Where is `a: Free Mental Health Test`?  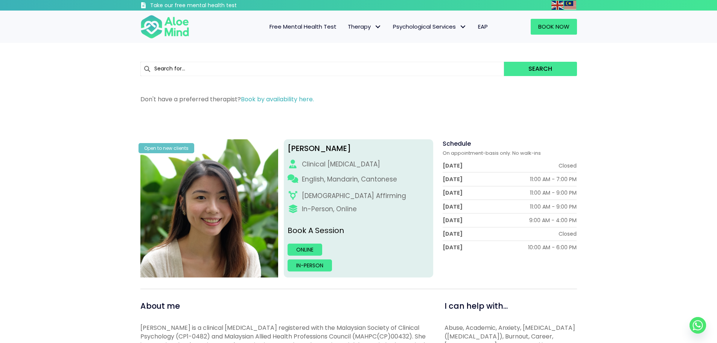
a: Free Mental Health Test is located at coordinates (303, 27).